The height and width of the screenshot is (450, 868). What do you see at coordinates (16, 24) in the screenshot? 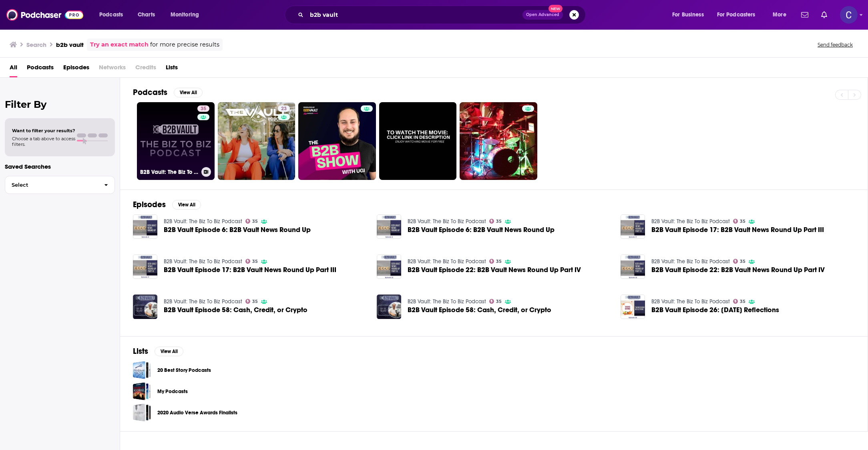
I see `img: website_grey.svg` at bounding box center [16, 24].